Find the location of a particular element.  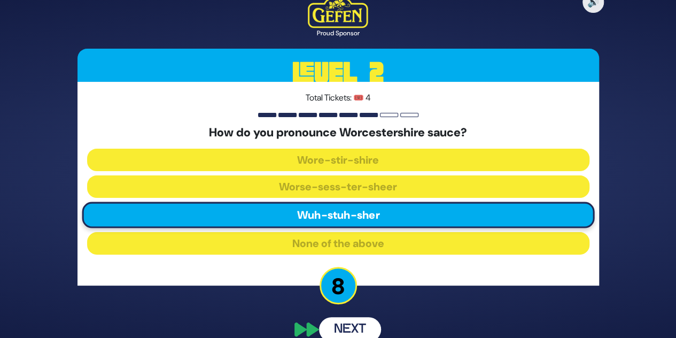

h5: How do you pronounce Worcestershire sauce? is located at coordinates (338, 133).